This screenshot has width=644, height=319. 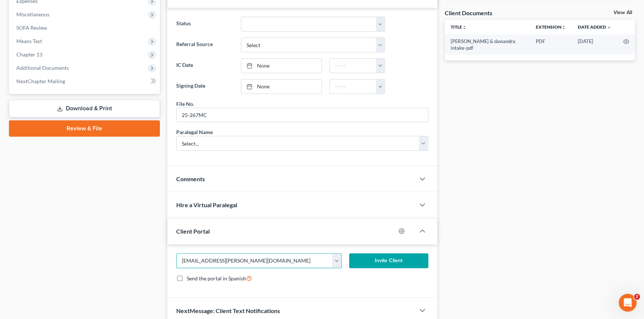 I want to click on div: File No., so click(x=185, y=103).